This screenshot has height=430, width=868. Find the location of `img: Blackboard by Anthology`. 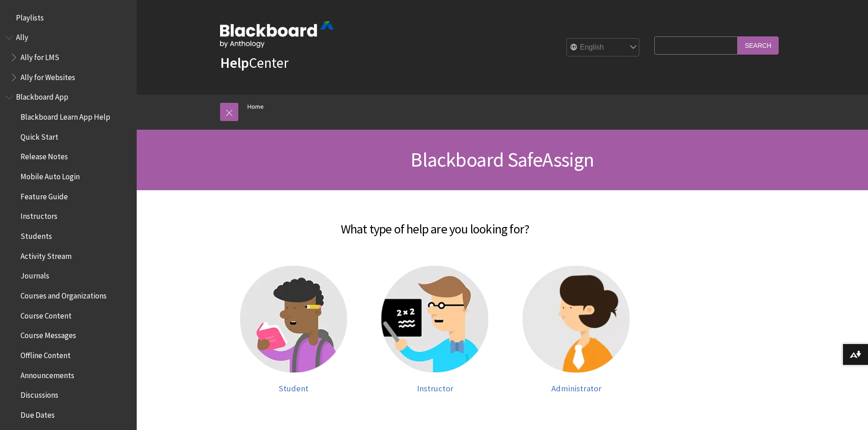

img: Blackboard by Anthology is located at coordinates (277, 35).